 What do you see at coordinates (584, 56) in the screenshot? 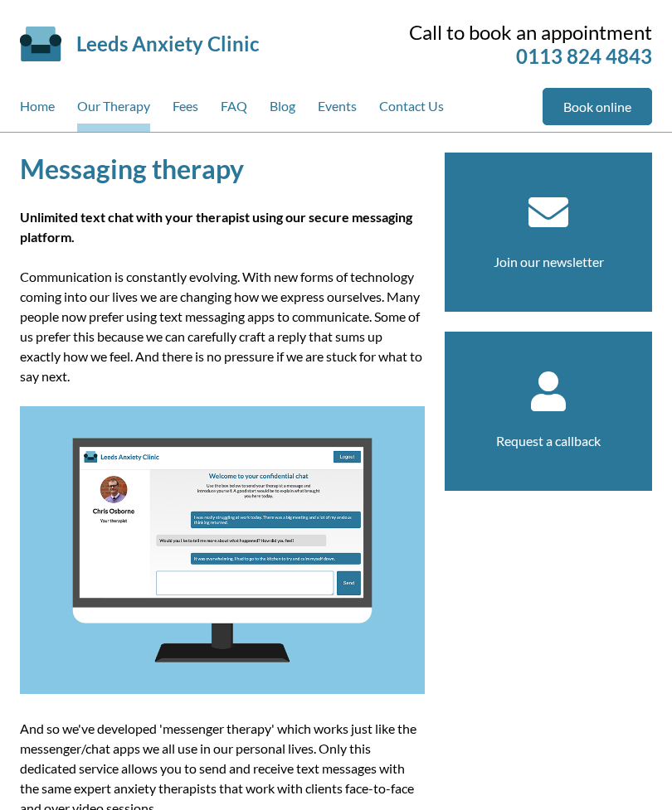
I see `a: 0113 824 4843` at bounding box center [584, 56].